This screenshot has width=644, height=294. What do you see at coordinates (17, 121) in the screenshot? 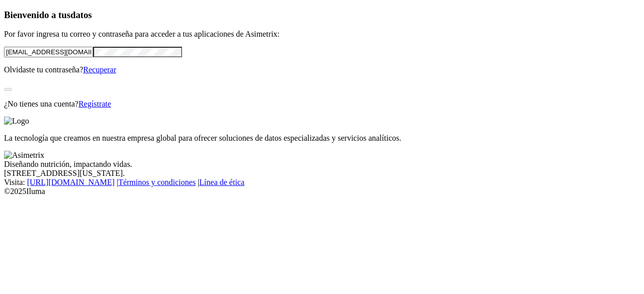
I see `img: Logo` at bounding box center [17, 121].